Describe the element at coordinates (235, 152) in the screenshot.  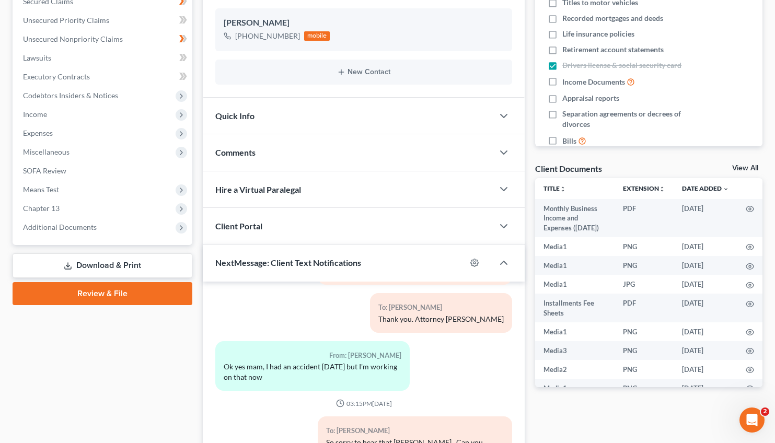
I see `span: Comments` at that location.